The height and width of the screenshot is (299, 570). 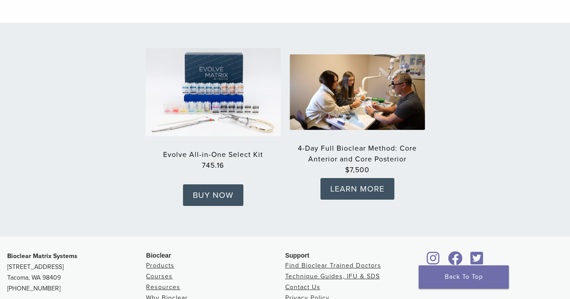 What do you see at coordinates (158, 256) in the screenshot?
I see `span: Bioclear` at bounding box center [158, 256].